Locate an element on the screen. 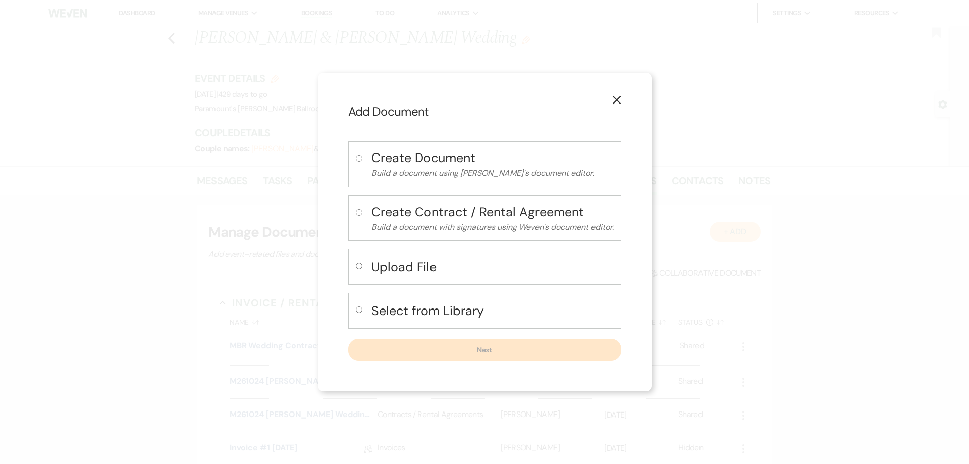 This screenshot has width=969, height=464. button: Next is located at coordinates (485, 350).